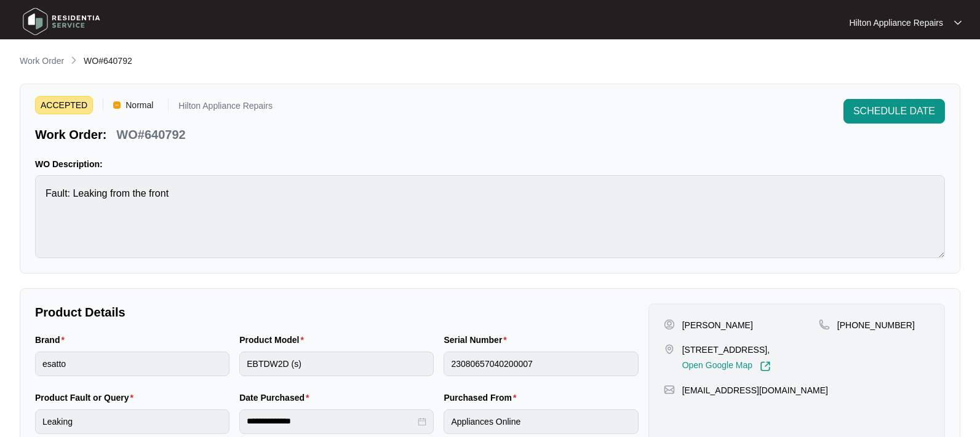 This screenshot has height=437, width=980. I want to click on img: dropdown arrow, so click(958, 23).